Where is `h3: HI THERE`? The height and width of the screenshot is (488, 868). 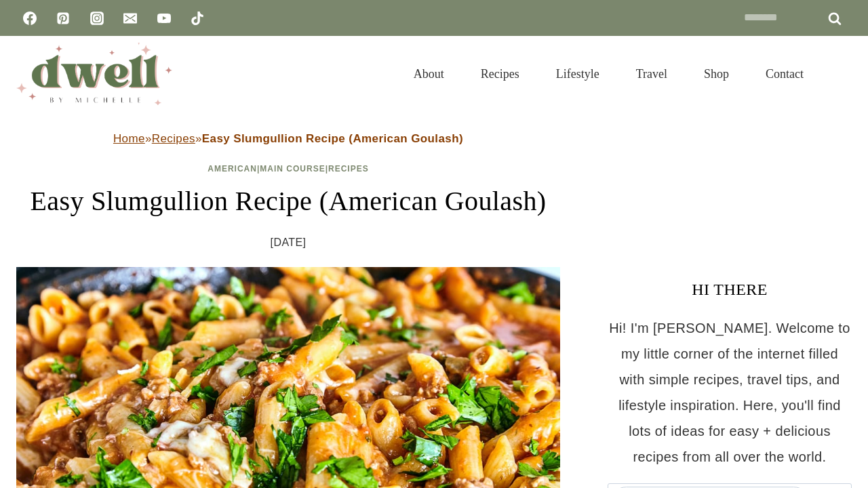
h3: HI THERE is located at coordinates (730, 290).